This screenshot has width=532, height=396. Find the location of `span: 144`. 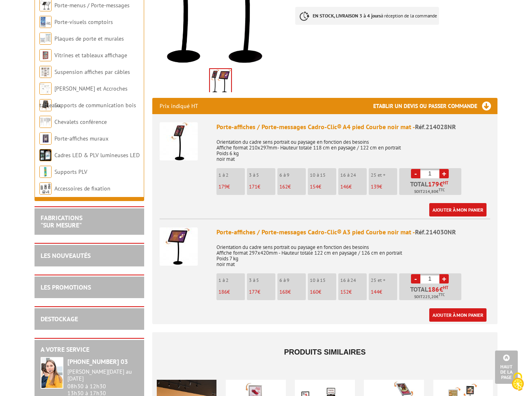

span: 144 is located at coordinates (375, 292).